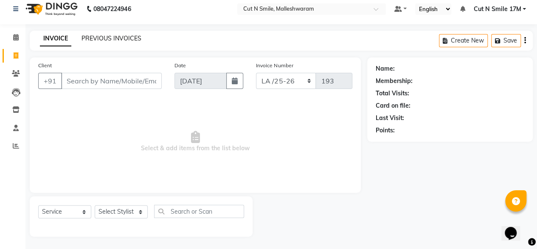 The width and height of the screenshot is (537, 249). I want to click on div: Total Visits:, so click(393, 93).